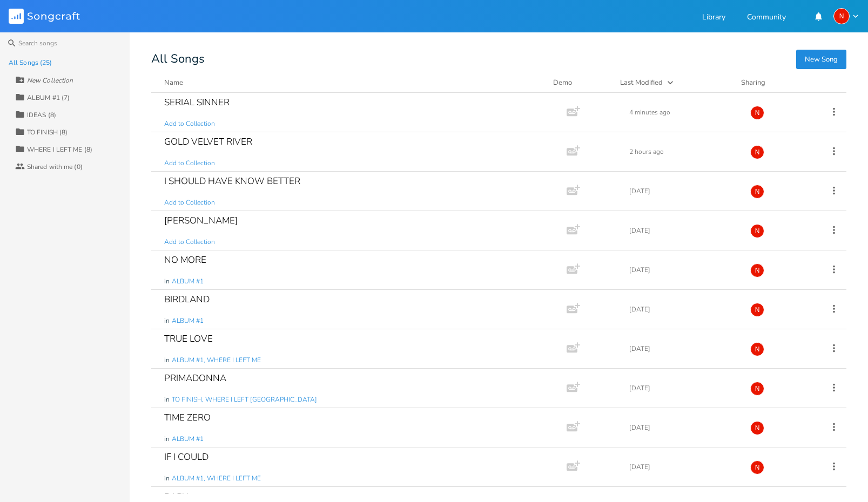 The image size is (868, 502). Describe the element at coordinates (767, 18) in the screenshot. I see `a: Community` at that location.